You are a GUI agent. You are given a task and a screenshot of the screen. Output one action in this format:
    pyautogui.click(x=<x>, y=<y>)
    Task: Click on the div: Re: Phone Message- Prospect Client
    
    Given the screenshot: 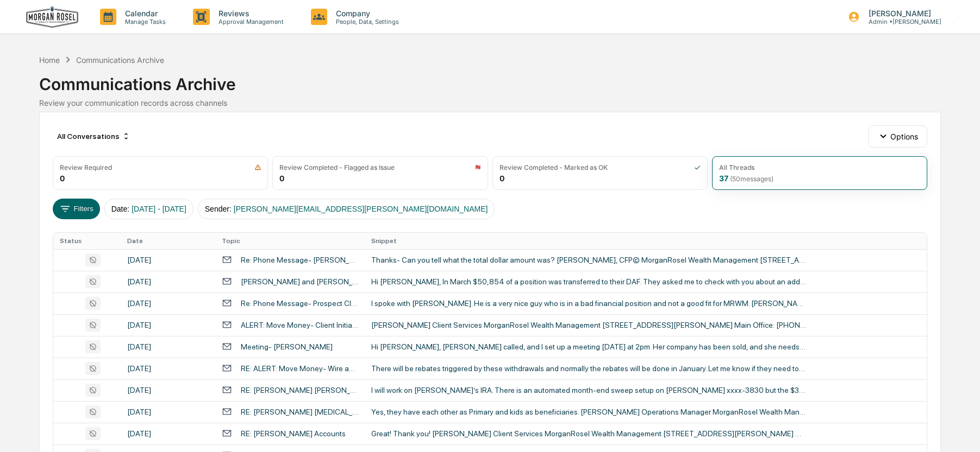 What is the action you would take?
    pyautogui.click(x=299, y=304)
    